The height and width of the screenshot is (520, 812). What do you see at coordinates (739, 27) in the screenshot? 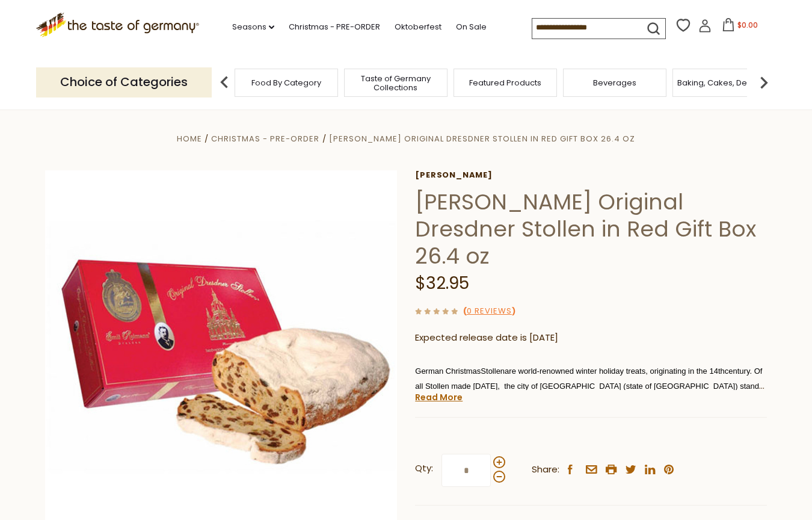
I see `button: $0.00` at bounding box center [739, 27].